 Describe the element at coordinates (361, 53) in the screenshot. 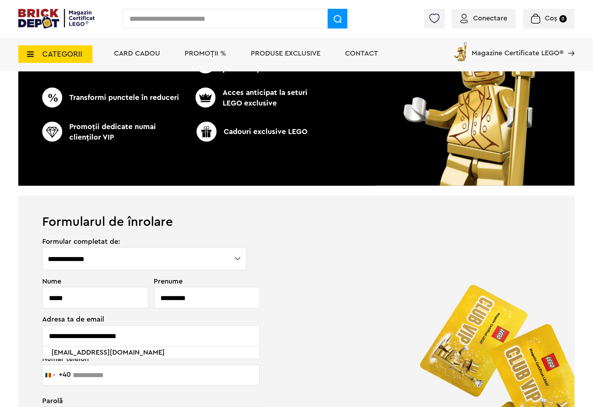

I see `a: Contact` at that location.